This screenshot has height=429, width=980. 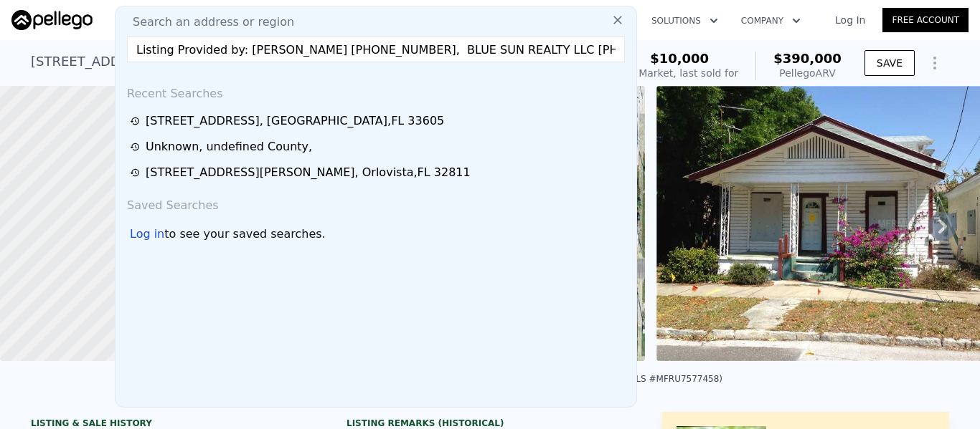 What do you see at coordinates (490, 423) in the screenshot?
I see `div: Listing Remarks (Historical)` at bounding box center [490, 423].